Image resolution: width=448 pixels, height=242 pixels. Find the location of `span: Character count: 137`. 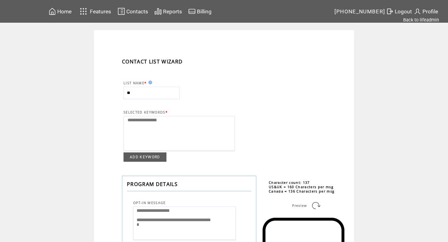

span: Character count: 137 is located at coordinates (290, 183).